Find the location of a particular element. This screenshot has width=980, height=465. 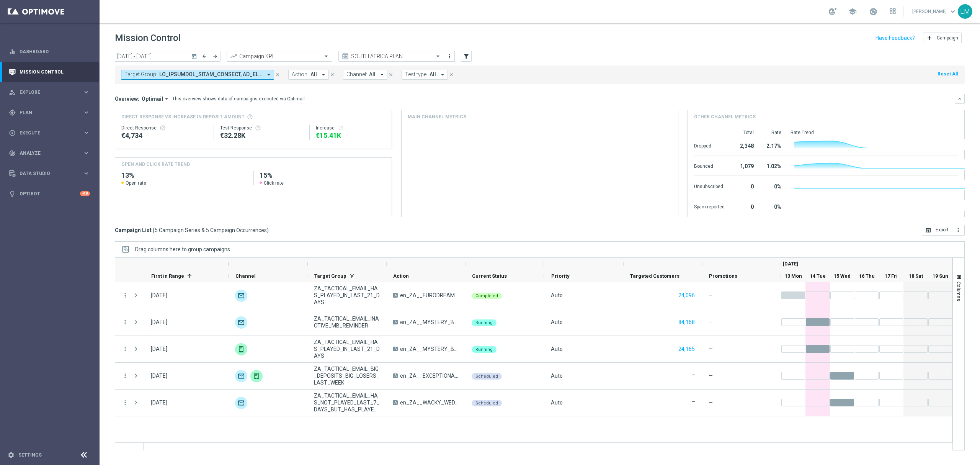

i: lightbulb is located at coordinates (12, 194).